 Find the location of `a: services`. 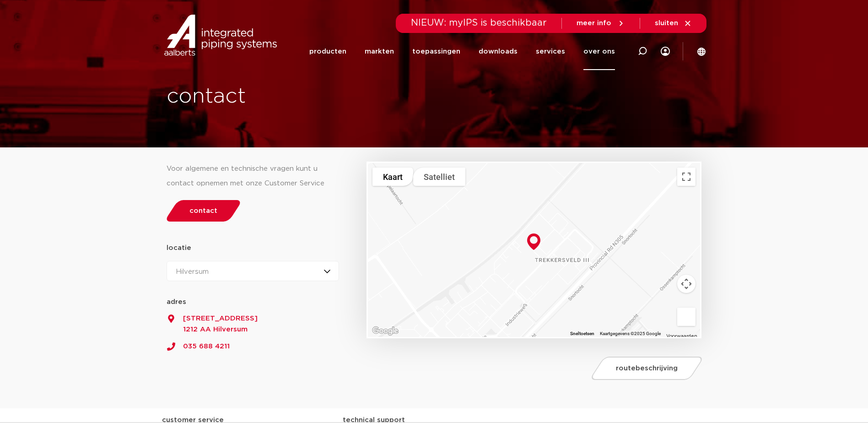

a: services is located at coordinates (551, 52).